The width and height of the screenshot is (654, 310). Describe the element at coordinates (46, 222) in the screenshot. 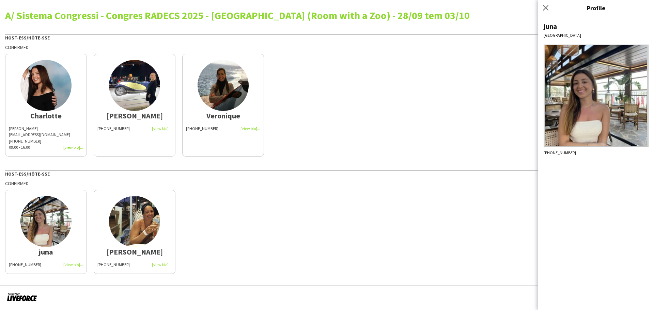

I see `img: thumb-664c8c4084106.jpeg` at that location.